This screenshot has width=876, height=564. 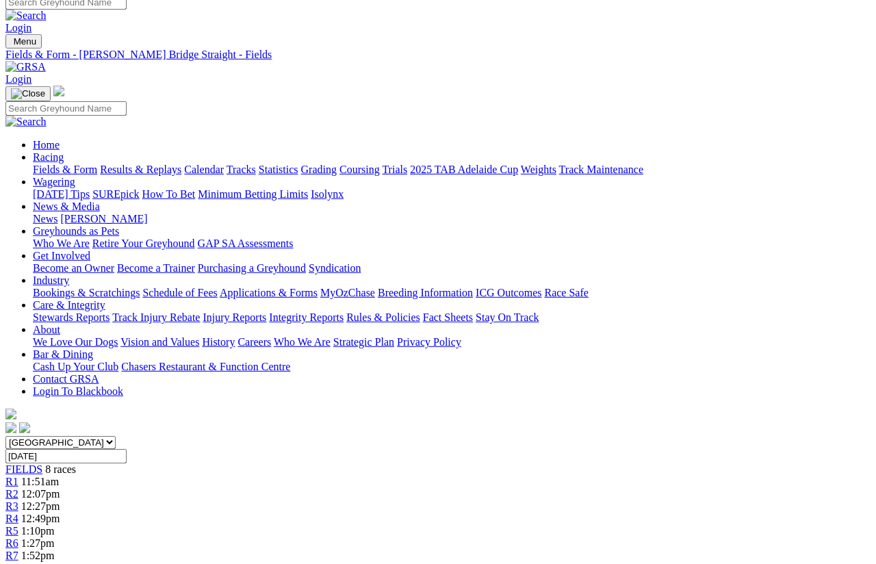 I want to click on a: News, so click(x=45, y=218).